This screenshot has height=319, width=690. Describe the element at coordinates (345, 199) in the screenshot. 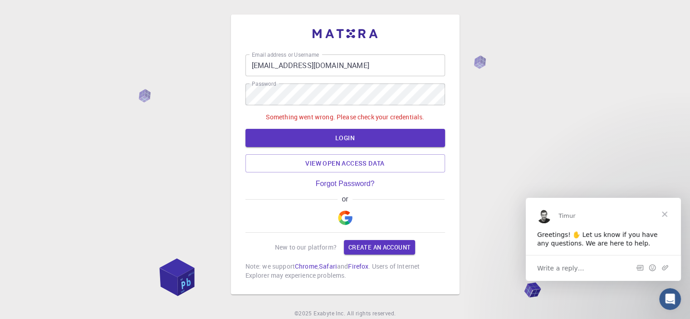

I see `span: or` at that location.